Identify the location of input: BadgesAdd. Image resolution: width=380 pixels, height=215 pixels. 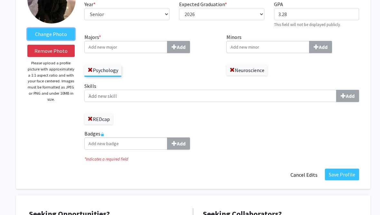
(126, 143).